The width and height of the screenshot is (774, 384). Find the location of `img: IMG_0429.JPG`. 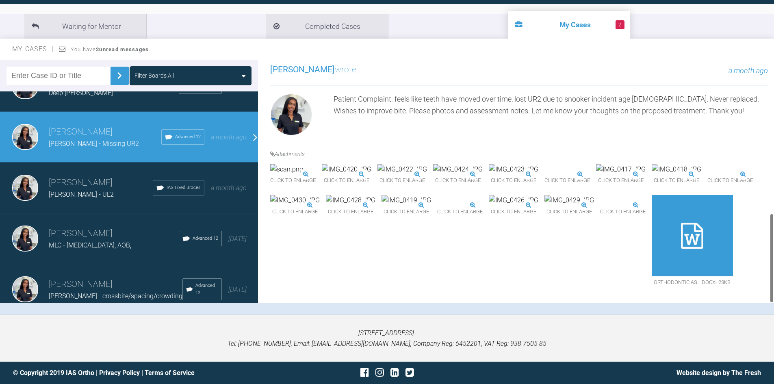

img: IMG_0429.JPG is located at coordinates (569, 200).